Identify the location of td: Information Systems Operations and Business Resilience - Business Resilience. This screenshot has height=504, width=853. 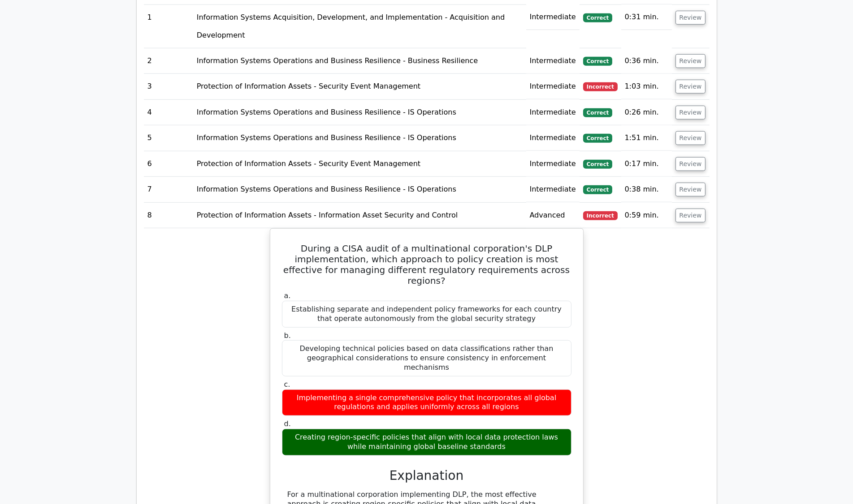
(360, 61).